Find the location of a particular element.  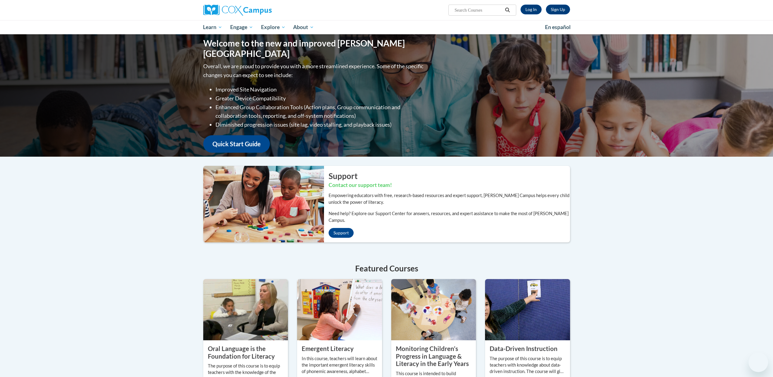

p: In this course, teachers will learn about the important emergent literacy skills of phonemic awar... is located at coordinates (340, 365).